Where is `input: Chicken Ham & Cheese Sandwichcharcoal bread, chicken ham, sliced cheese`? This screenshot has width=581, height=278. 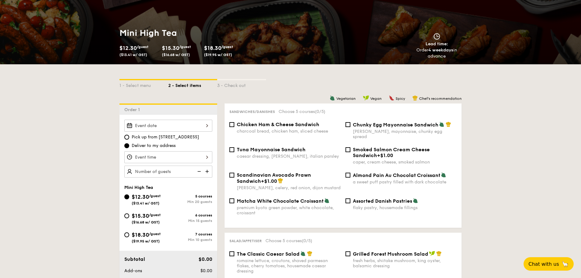
input: Chicken Ham & Cheese Sandwichcharcoal bread, chicken ham, sliced cheese is located at coordinates (232, 124).